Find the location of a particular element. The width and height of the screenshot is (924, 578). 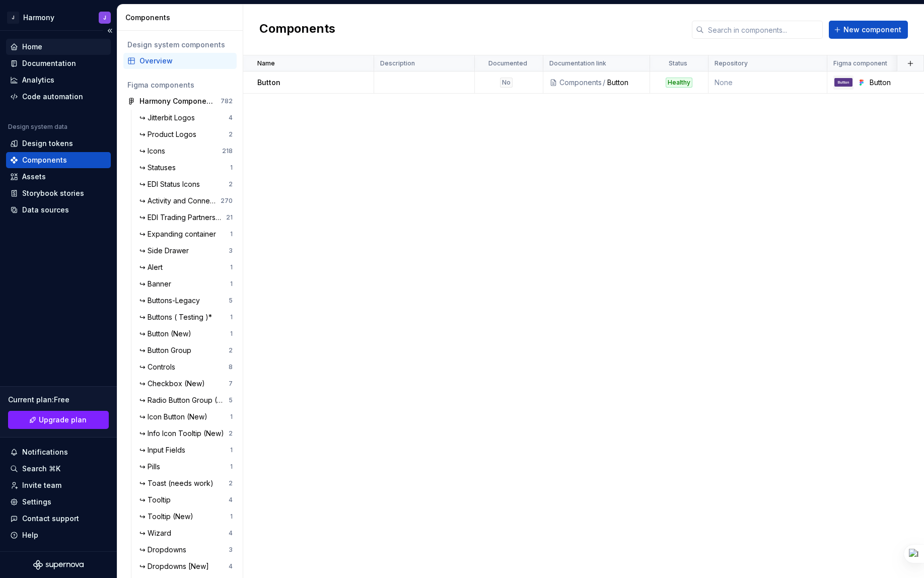

div: ↪ Side Drawer is located at coordinates (166, 250).